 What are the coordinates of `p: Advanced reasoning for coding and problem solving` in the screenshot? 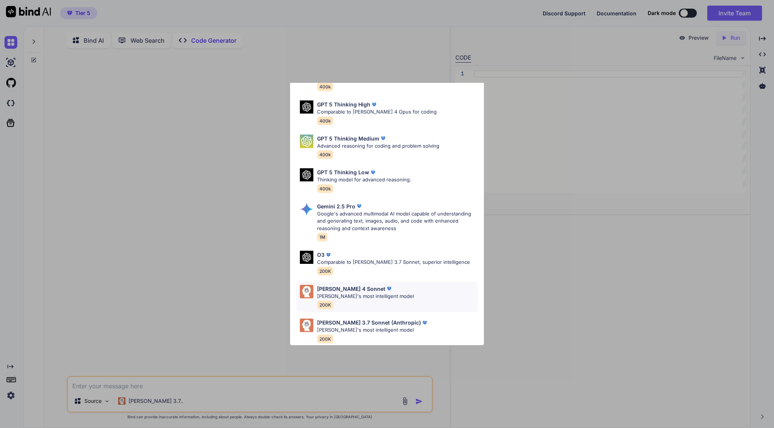 It's located at (378, 146).